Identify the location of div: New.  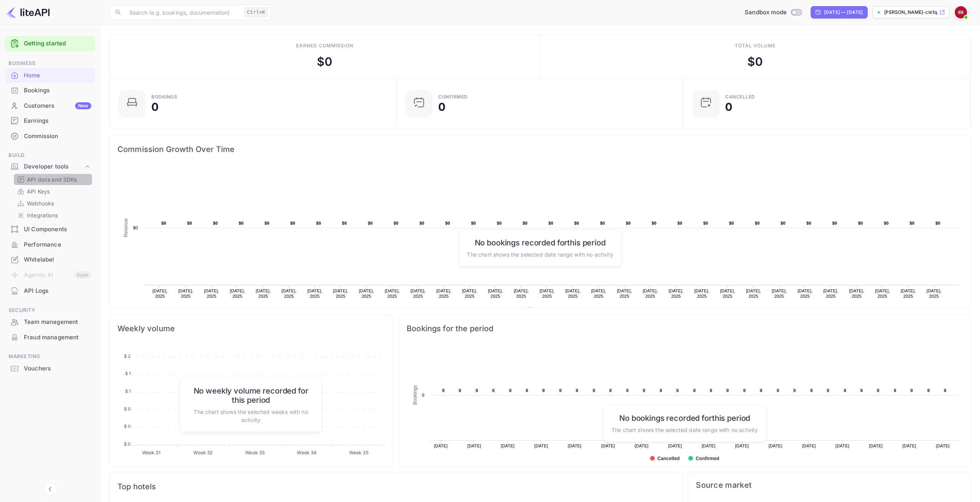
(83, 106).